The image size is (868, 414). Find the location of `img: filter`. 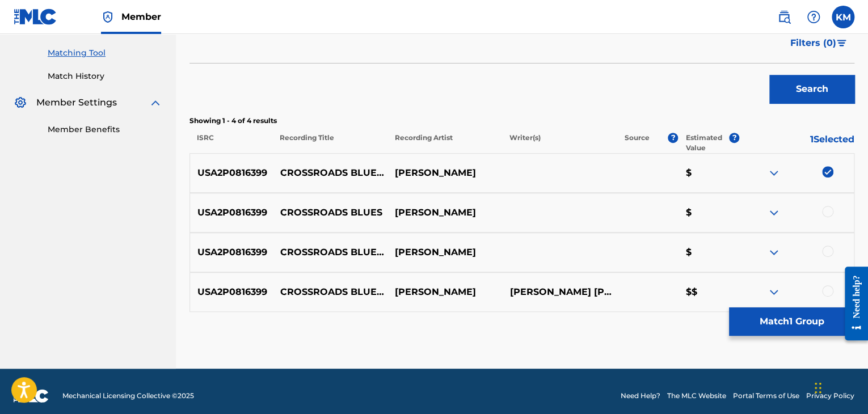

img: filter is located at coordinates (841, 43).